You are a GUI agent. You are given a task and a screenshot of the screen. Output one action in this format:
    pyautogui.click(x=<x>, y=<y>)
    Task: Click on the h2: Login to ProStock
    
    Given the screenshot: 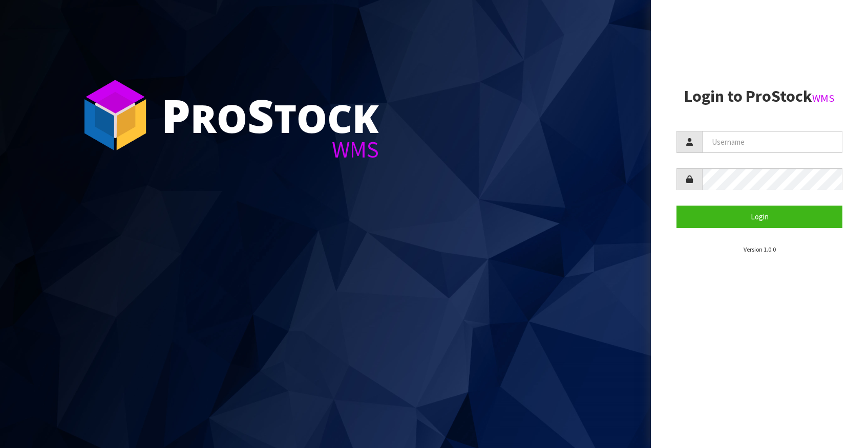 What is the action you would take?
    pyautogui.click(x=759, y=96)
    